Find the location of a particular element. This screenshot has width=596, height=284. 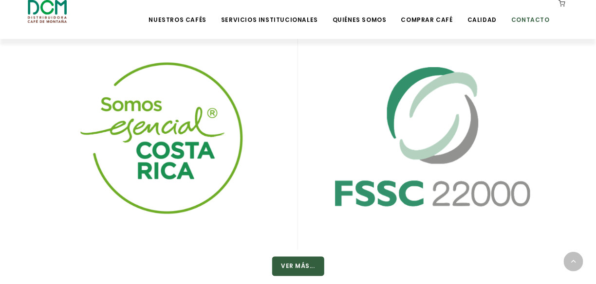

button: Ver Más... is located at coordinates (298, 267).